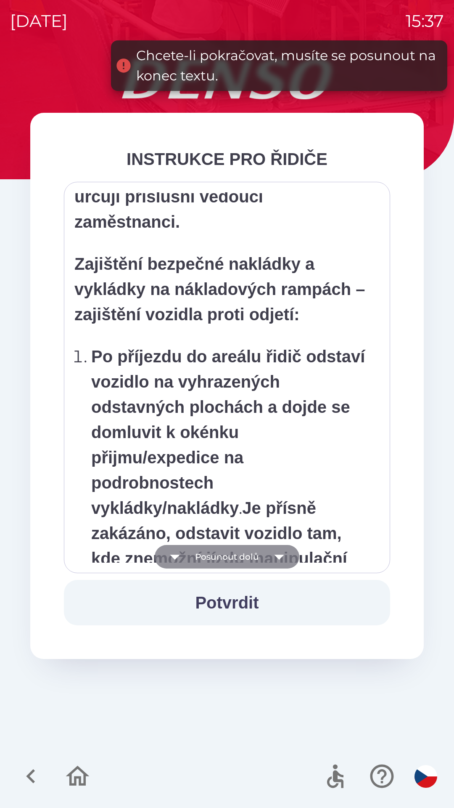 The width and height of the screenshot is (454, 808). What do you see at coordinates (230, 508) in the screenshot?
I see `p: . Řidič je povinen při nájezdu na rampu / odjezdu z rampy dbát instrukcí od zaměstnanců skladu.` at bounding box center [230, 508].